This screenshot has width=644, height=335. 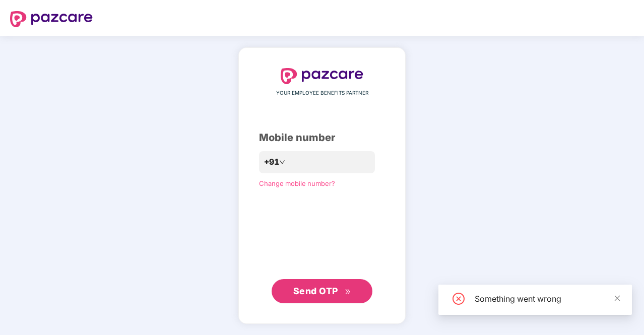 What do you see at coordinates (282, 162) in the screenshot?
I see `span: down` at bounding box center [282, 162].